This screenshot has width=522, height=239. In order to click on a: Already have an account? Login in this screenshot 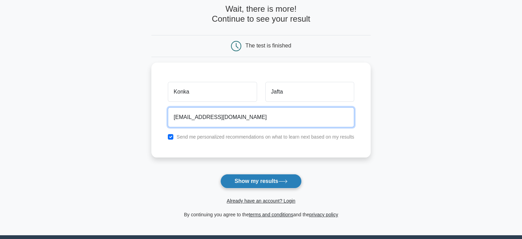, I will do `click(261, 201)`.